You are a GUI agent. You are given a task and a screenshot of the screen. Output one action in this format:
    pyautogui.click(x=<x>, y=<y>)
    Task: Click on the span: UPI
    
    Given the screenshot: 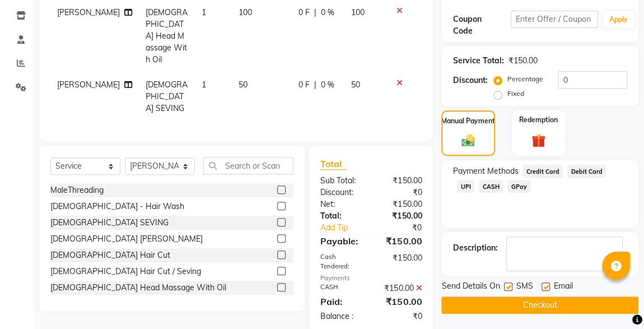 What is the action you would take?
    pyautogui.click(x=465, y=186)
    